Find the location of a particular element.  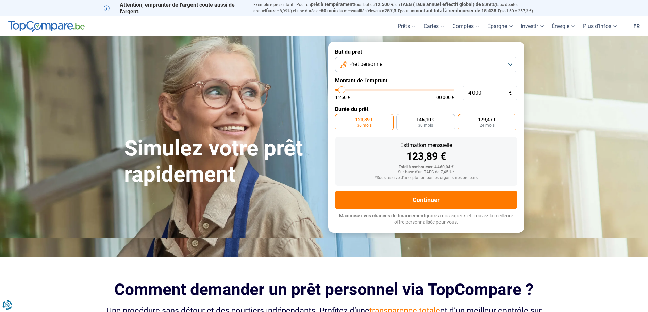

span: 12.500 € is located at coordinates (384, 4).